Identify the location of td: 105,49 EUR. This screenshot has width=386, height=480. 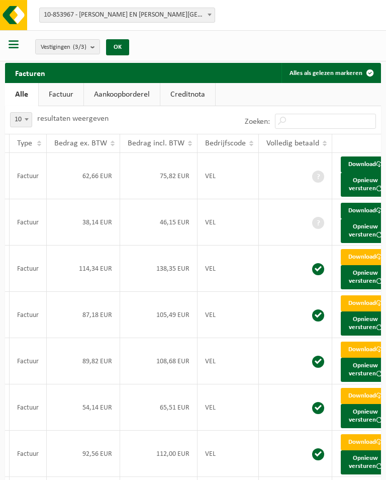
(159, 315).